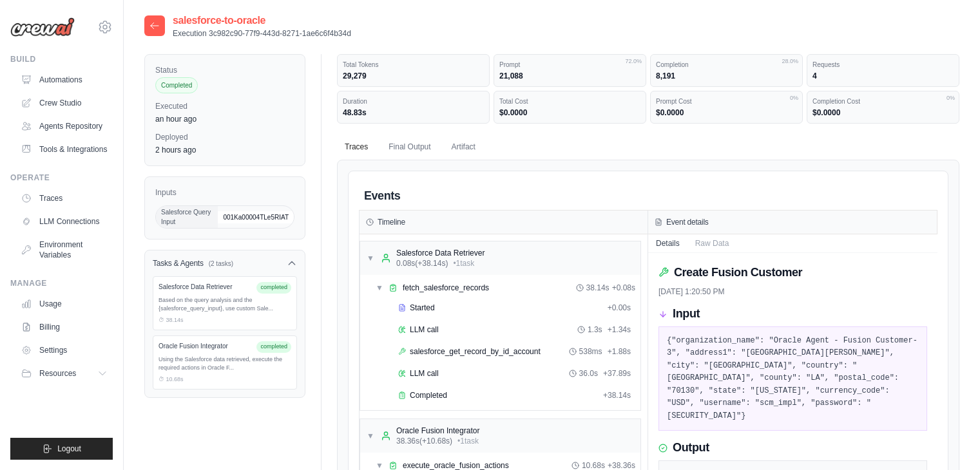 Image resolution: width=980 pixels, height=470 pixels. What do you see at coordinates (598, 288) in the screenshot?
I see `span: 38.14s` at bounding box center [598, 288].